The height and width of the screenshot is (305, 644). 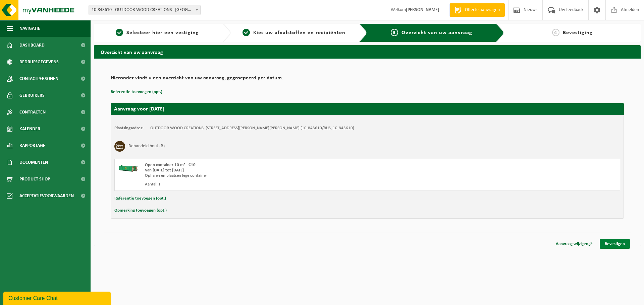 I want to click on span: Bevestiging, so click(x=577, y=33).